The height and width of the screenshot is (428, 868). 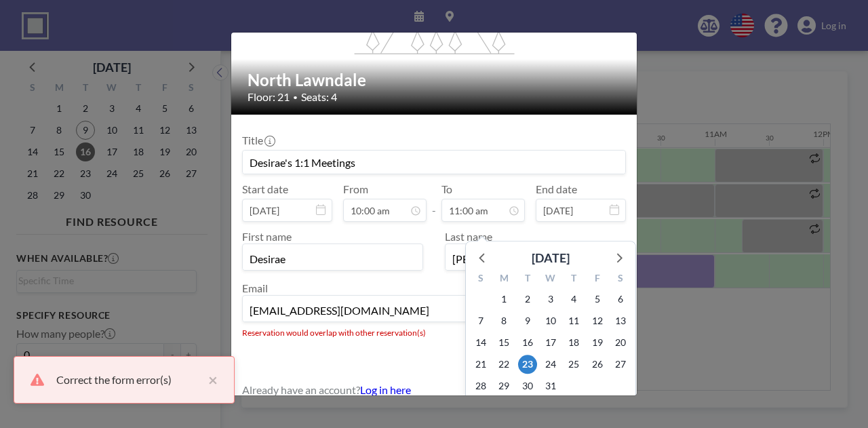 I want to click on span: Saturday, December 20, 2025, so click(x=620, y=342).